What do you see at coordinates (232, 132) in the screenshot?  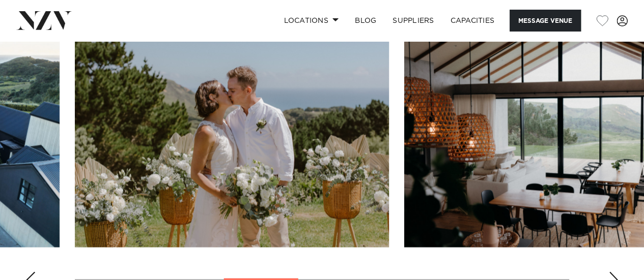 I see `swiper-slide: 4 / 10` at bounding box center [232, 132].